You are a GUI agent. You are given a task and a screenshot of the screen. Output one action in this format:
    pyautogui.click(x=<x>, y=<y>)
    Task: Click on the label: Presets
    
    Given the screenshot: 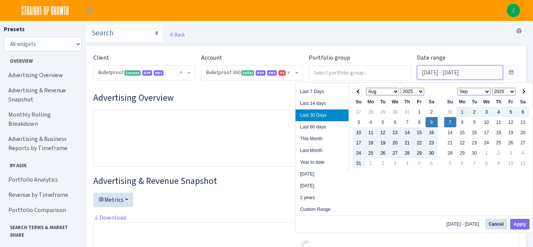 What is the action you would take?
    pyautogui.click(x=14, y=29)
    